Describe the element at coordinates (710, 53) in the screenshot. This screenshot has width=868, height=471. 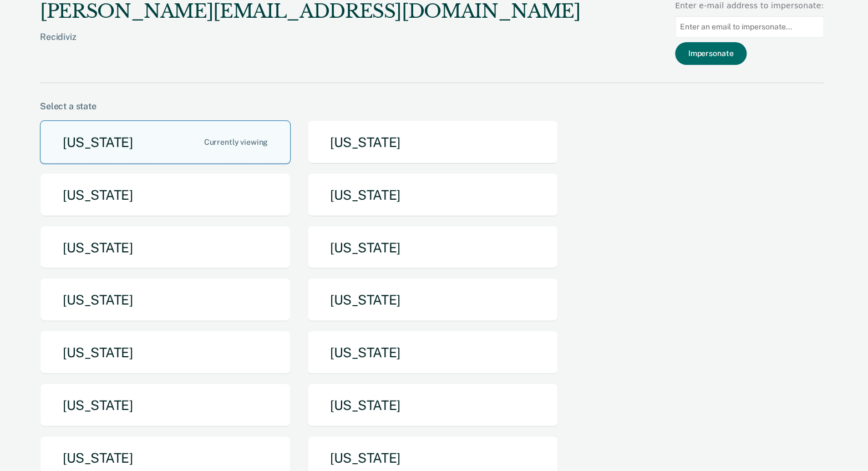
I see `button: Impersonate` at that location.